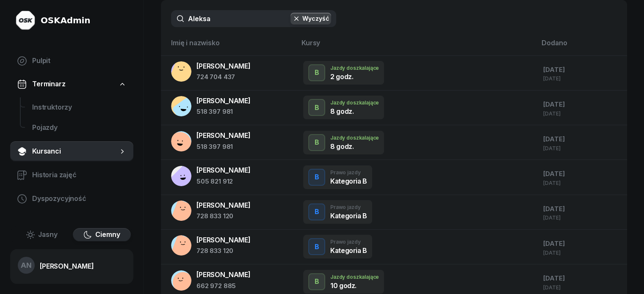 This screenshot has height=294, width=644. What do you see at coordinates (79, 61) in the screenshot?
I see `span: Pulpit` at bounding box center [79, 61].